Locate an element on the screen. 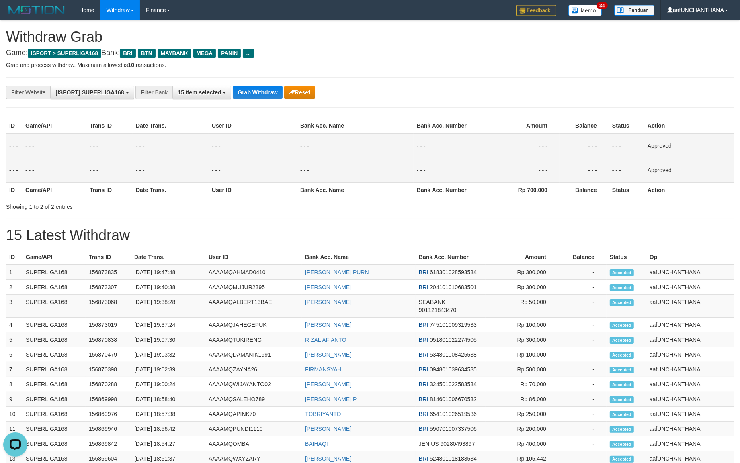 The width and height of the screenshot is (740, 463). td: Rp 400,000 is located at coordinates (522, 444).